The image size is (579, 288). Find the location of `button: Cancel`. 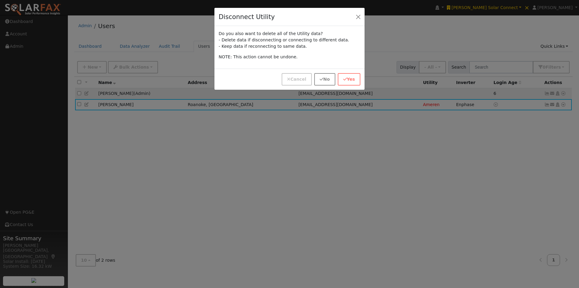

button: Cancel is located at coordinates (297, 79).